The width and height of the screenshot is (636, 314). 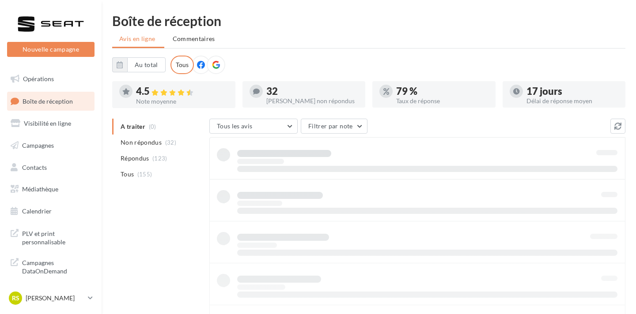 What do you see at coordinates (51, 101) in the screenshot?
I see `a: Boîte de réception` at bounding box center [51, 101].